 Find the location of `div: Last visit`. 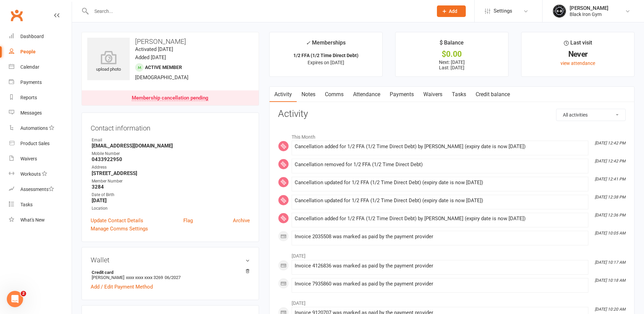

div: Last visit is located at coordinates (577, 45).